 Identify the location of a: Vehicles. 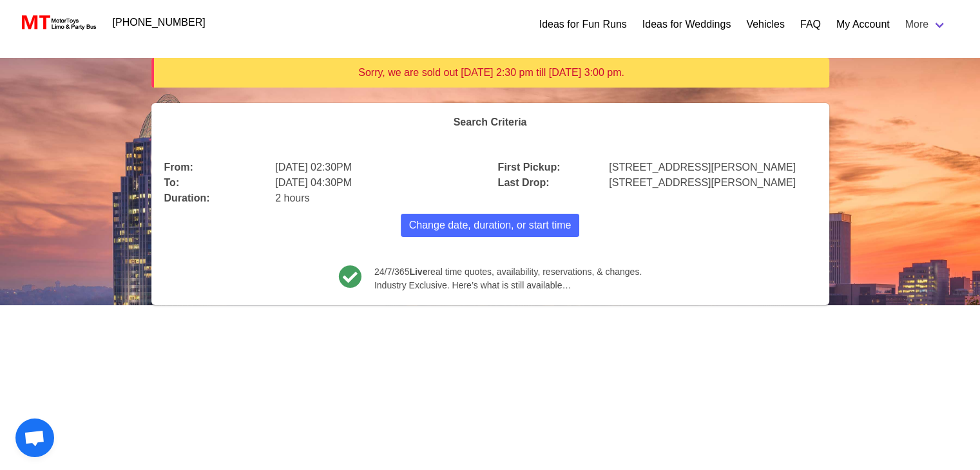
(765, 24).